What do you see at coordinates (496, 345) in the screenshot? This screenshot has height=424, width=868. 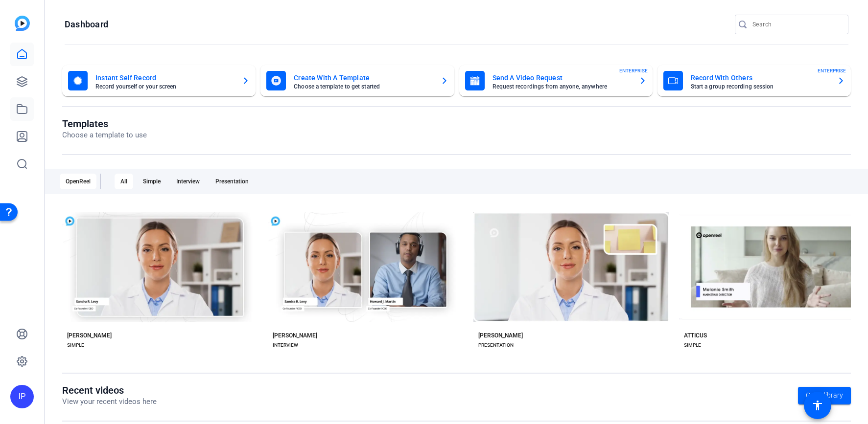 I see `div: PRESENTATION` at bounding box center [496, 345].